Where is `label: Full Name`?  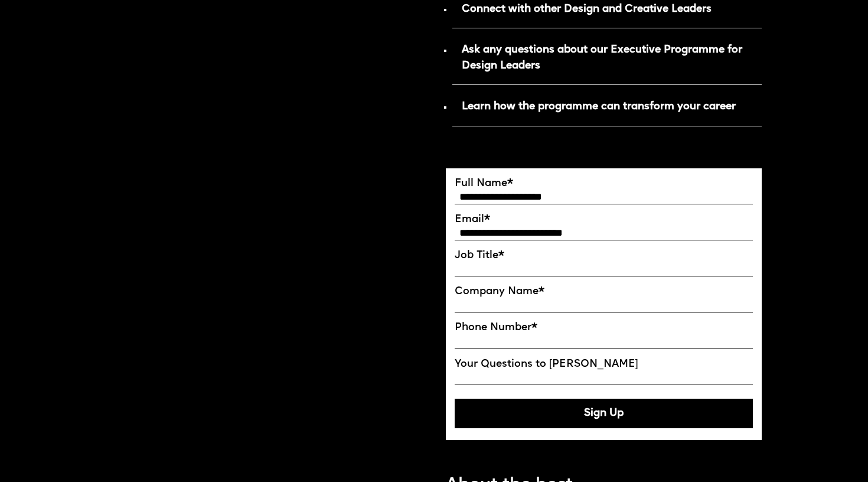
label: Full Name is located at coordinates (603, 183).